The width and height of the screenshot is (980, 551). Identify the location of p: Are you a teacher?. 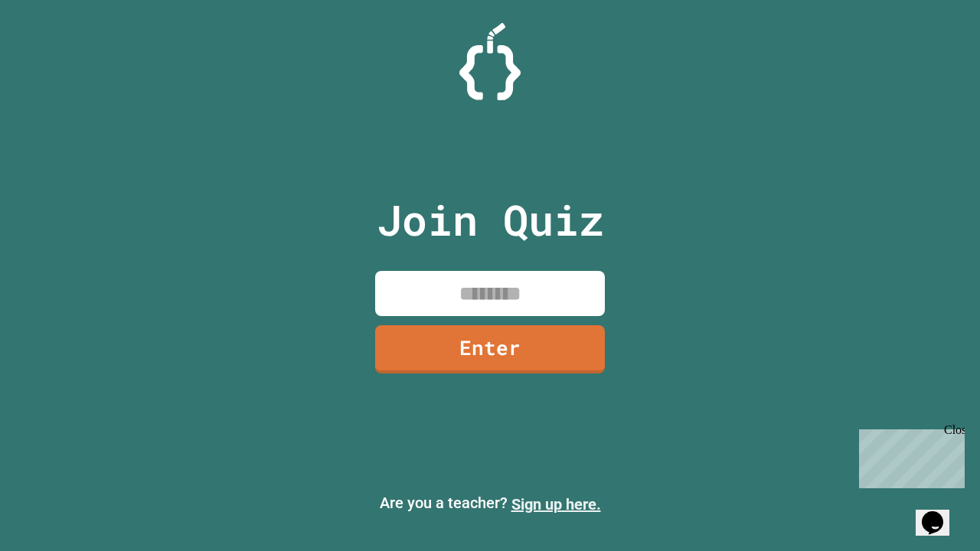
(490, 503).